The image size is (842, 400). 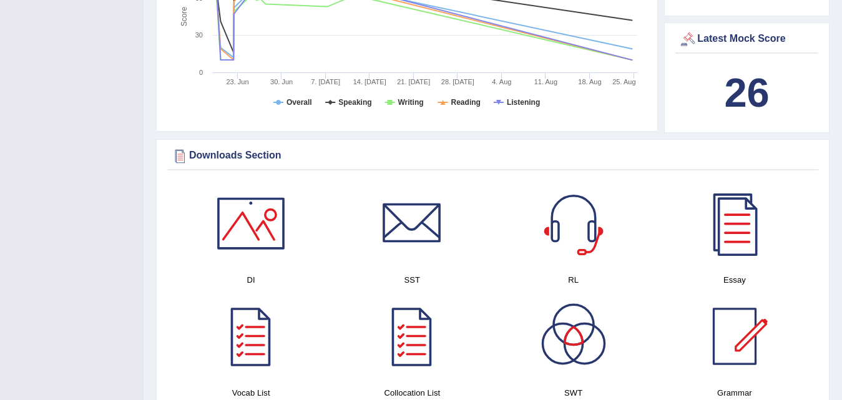 What do you see at coordinates (281, 82) in the screenshot?
I see `tspan: 30. Jun` at bounding box center [281, 82].